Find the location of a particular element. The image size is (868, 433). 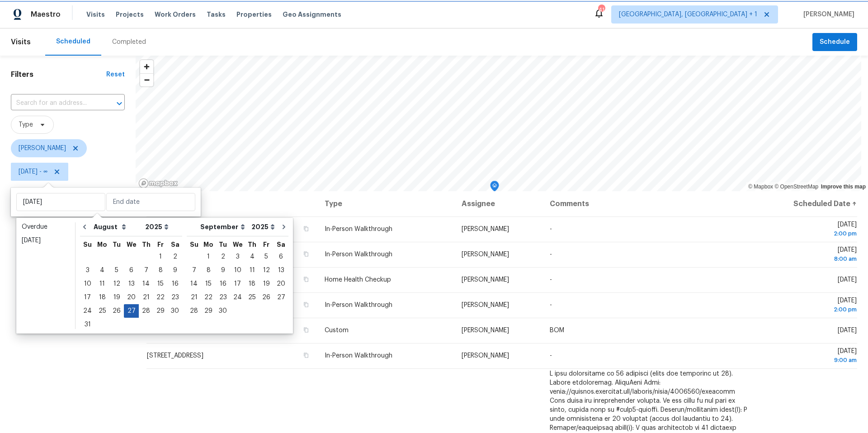

canvas: Map is located at coordinates (498, 123).